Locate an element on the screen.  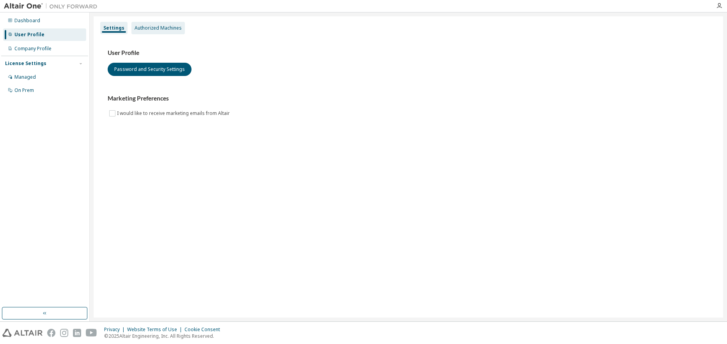
div: Website Terms of Use is located at coordinates (156, 330).